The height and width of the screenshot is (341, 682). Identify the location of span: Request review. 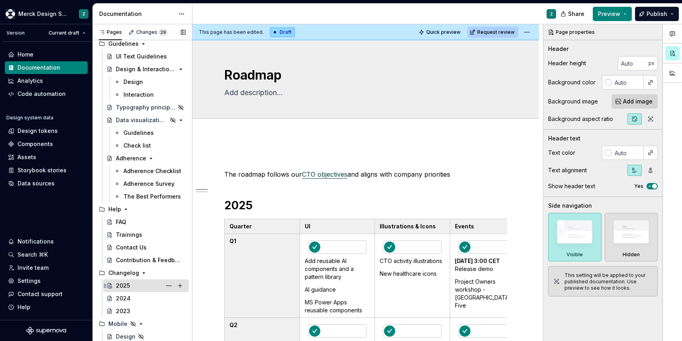
(496, 32).